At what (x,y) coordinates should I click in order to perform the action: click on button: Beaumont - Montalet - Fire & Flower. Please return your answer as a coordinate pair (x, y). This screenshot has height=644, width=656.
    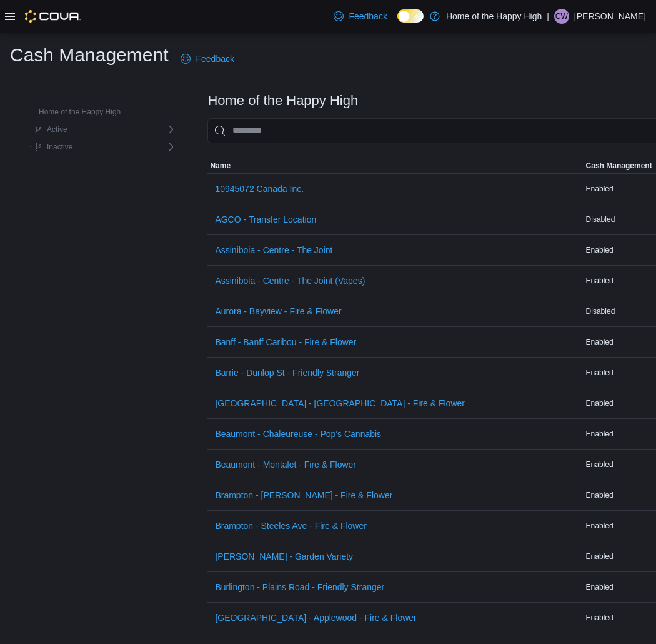
    Looking at the image, I should click on (286, 464).